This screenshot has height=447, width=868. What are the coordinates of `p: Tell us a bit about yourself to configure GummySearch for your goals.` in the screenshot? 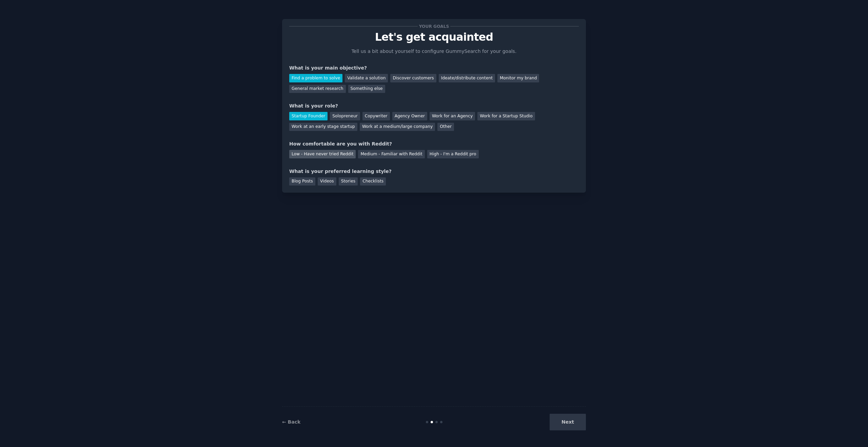 It's located at (434, 52).